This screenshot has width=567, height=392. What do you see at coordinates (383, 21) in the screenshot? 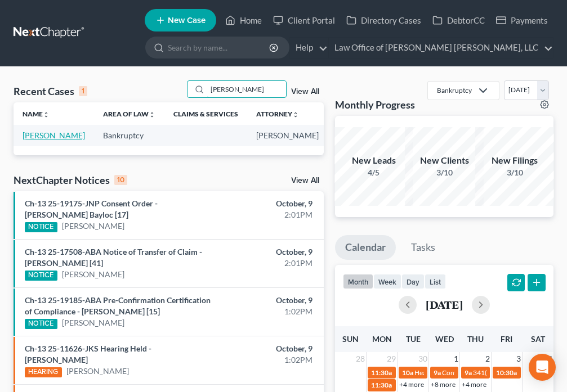
I see `a: Directory Cases` at bounding box center [383, 21].